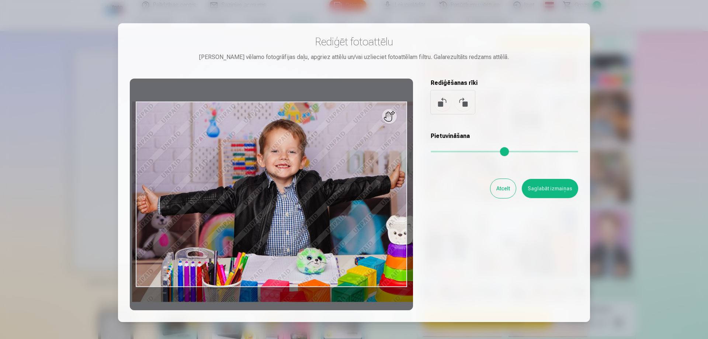  Describe the element at coordinates (354, 42) in the screenshot. I see `h3: Rediģēt fotoattēlu` at that location.